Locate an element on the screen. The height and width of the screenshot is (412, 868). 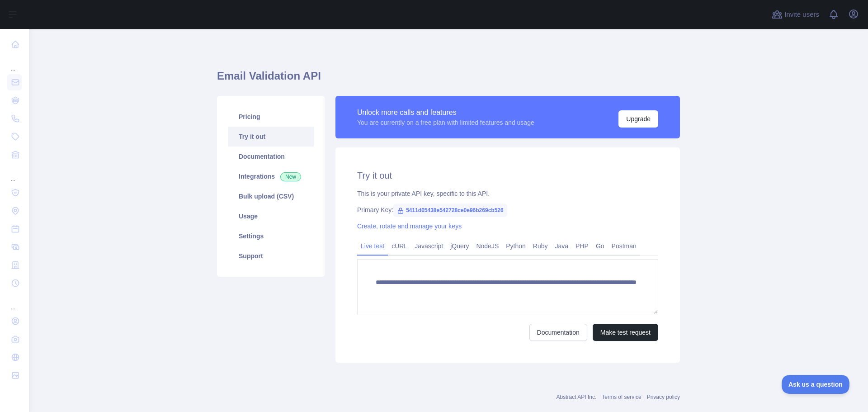
a: PHP is located at coordinates (582, 247).